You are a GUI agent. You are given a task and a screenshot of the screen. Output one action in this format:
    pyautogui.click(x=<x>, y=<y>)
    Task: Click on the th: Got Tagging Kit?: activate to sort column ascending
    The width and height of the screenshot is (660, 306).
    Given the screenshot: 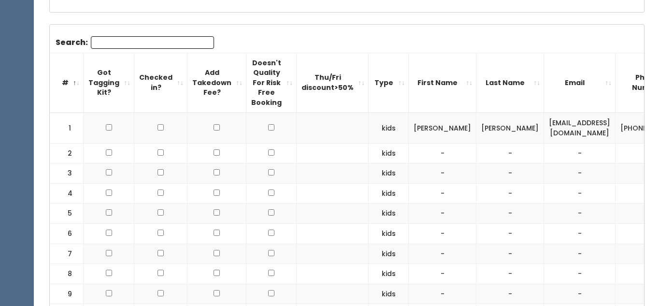 What is the action you would take?
    pyautogui.click(x=109, y=83)
    